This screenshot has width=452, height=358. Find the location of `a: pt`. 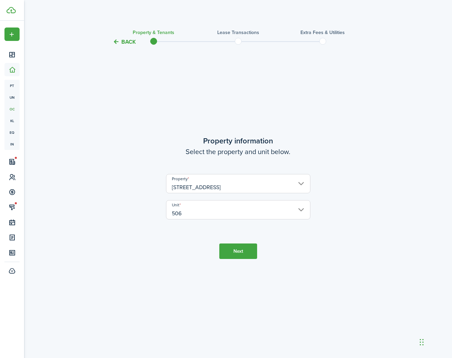

a: pt is located at coordinates (12, 86).